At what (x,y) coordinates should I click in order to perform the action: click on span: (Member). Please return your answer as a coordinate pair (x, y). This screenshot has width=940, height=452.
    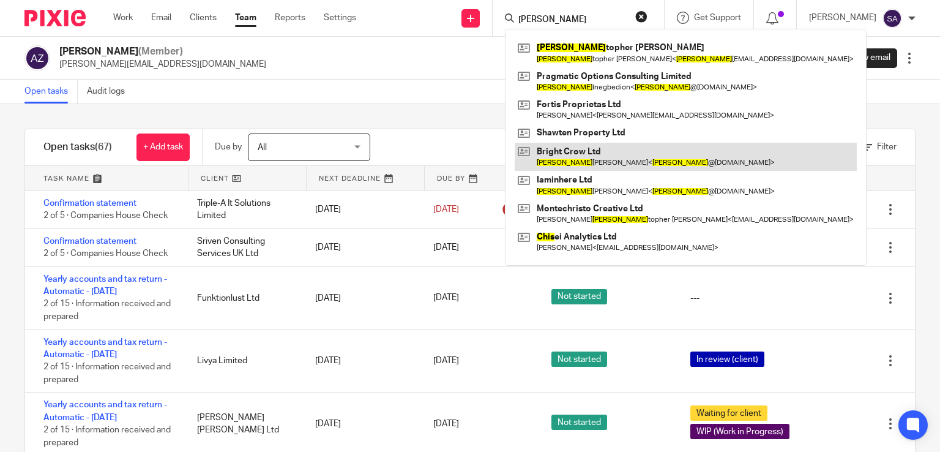
    Looking at the image, I should click on (160, 51).